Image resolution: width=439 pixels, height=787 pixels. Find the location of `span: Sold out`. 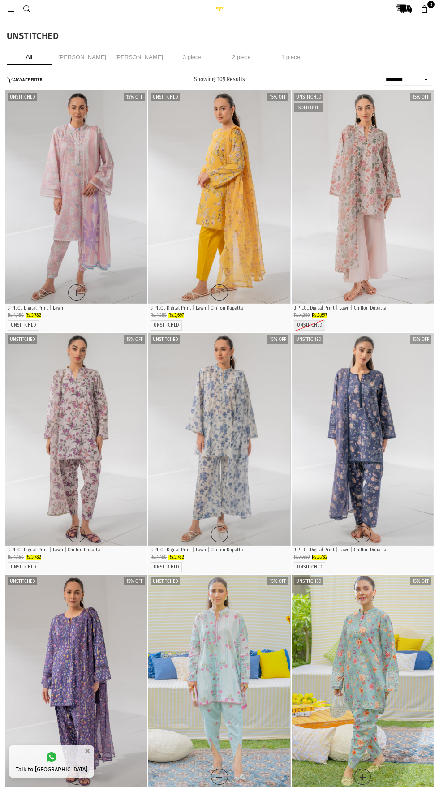

span: Sold out is located at coordinates (308, 108).